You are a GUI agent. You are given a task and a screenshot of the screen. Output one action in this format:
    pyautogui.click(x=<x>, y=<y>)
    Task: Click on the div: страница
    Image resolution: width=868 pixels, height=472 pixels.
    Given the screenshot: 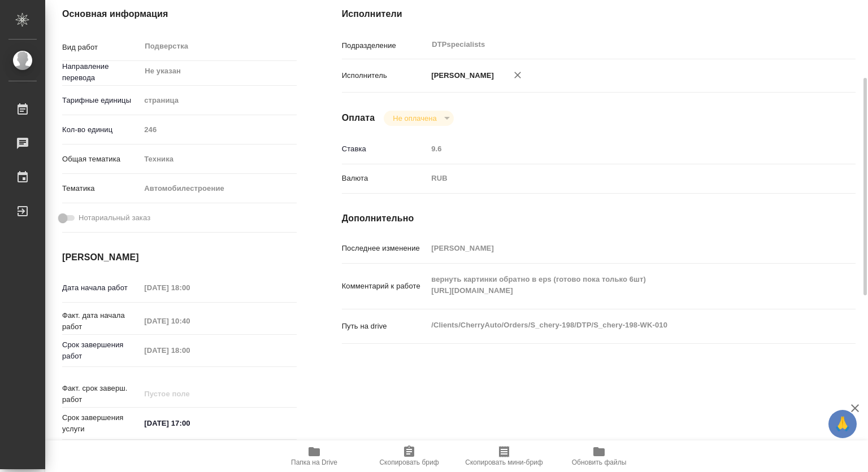 What is the action you would take?
    pyautogui.click(x=219, y=100)
    